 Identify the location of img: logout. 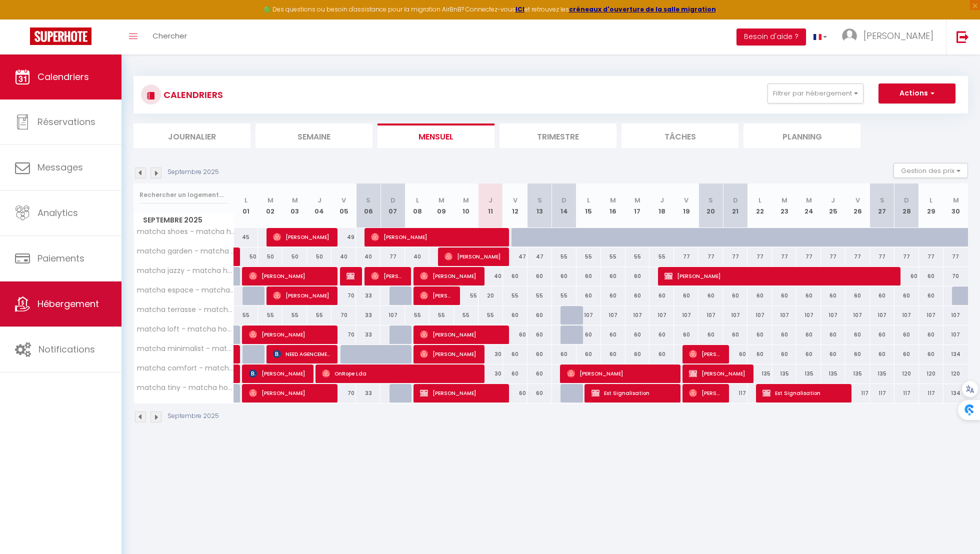
(963, 37).